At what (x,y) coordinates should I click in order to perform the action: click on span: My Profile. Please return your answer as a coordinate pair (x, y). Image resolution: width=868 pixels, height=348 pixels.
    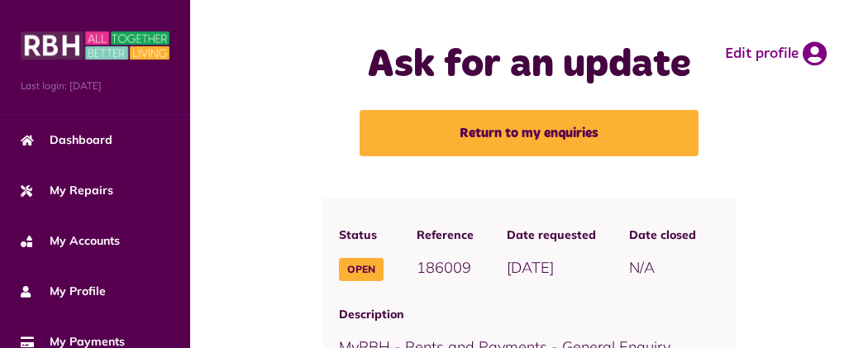
    Looking at the image, I should click on (63, 292).